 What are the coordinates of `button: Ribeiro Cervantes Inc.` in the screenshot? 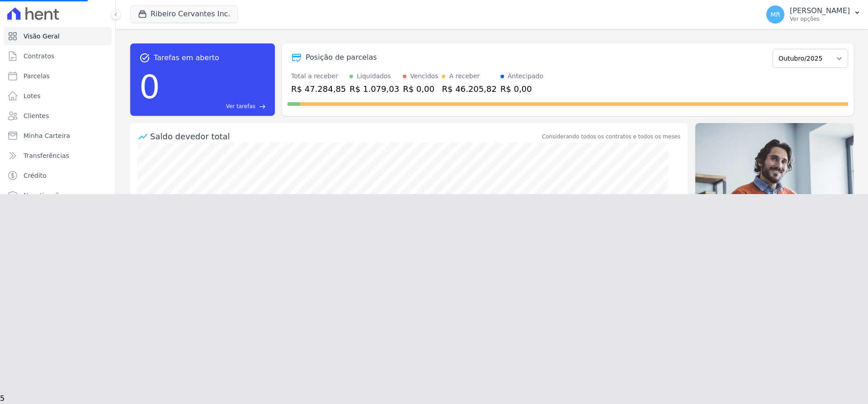 It's located at (184, 14).